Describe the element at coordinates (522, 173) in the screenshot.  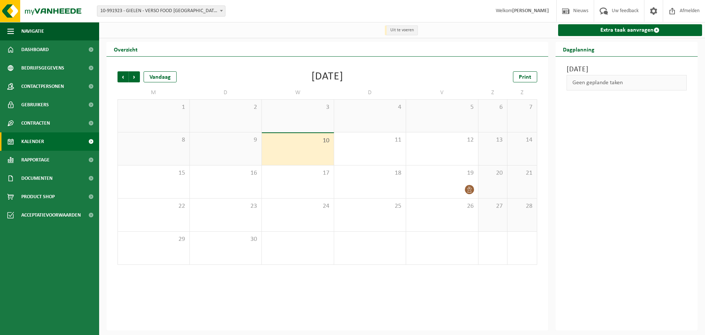
I see `span: 21` at that location.